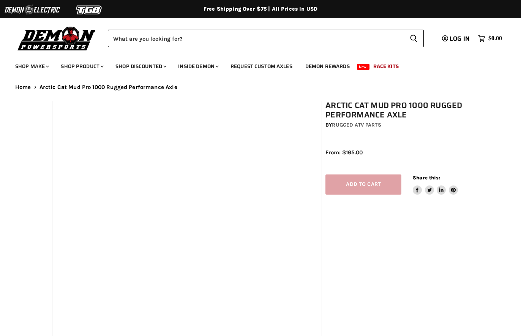 The height and width of the screenshot is (336, 521). What do you see at coordinates (356, 125) in the screenshot?
I see `a: Rugged ATV Parts` at bounding box center [356, 125].